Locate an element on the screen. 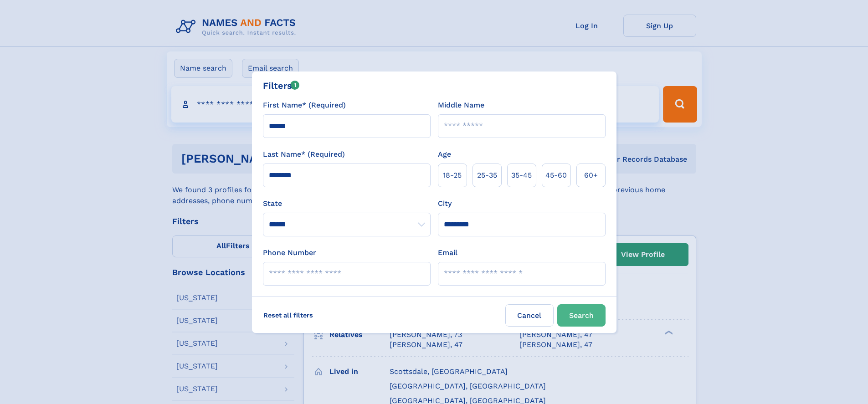 Image resolution: width=868 pixels, height=404 pixels. label: Age is located at coordinates (444, 154).